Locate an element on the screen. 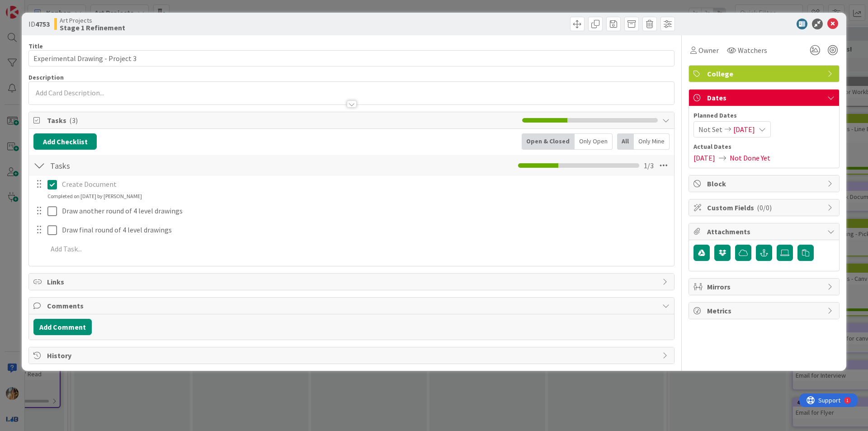 The width and height of the screenshot is (868, 431). span: Attachments is located at coordinates (765, 232).